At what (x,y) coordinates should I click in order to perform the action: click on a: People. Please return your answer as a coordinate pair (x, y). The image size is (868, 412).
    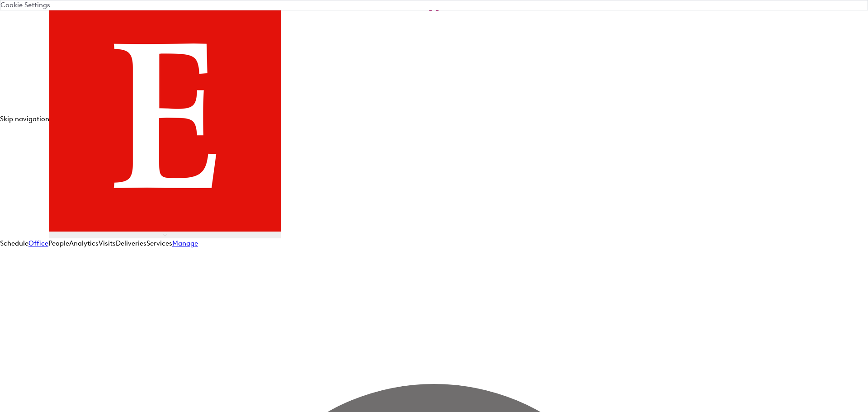
    Looking at the image, I should click on (59, 243).